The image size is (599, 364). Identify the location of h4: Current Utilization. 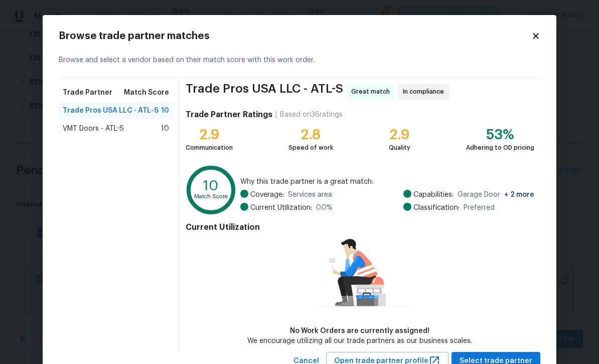
(360, 227).